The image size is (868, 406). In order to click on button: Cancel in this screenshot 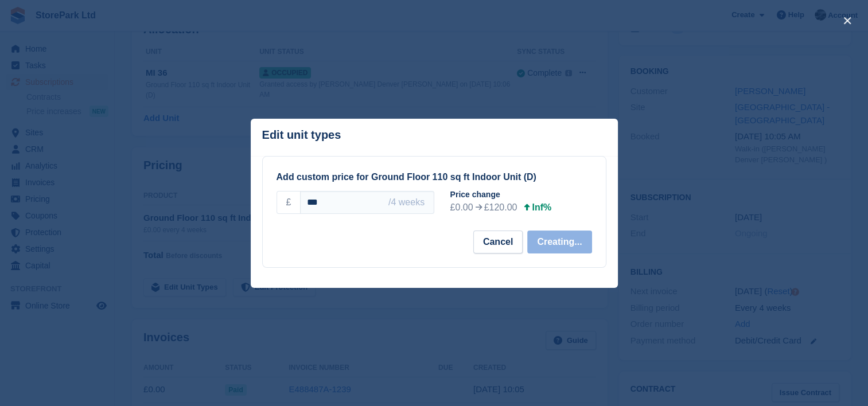, I will do `click(498, 242)`.